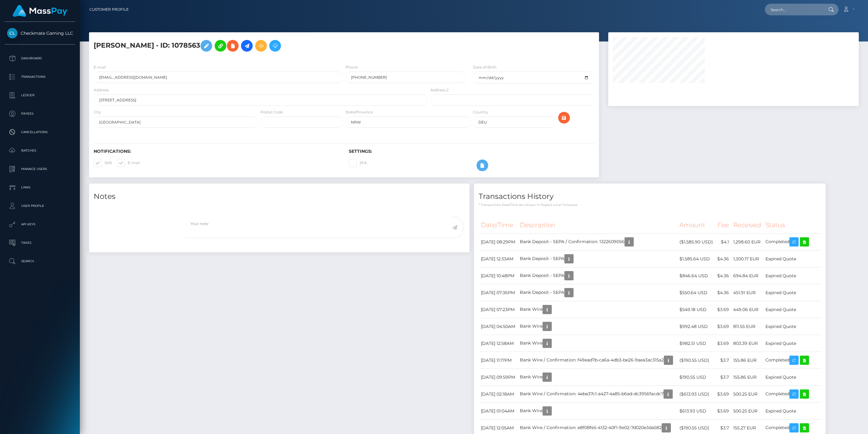 The width and height of the screenshot is (868, 434). Describe the element at coordinates (40, 150) in the screenshot. I see `p: Batches` at that location.